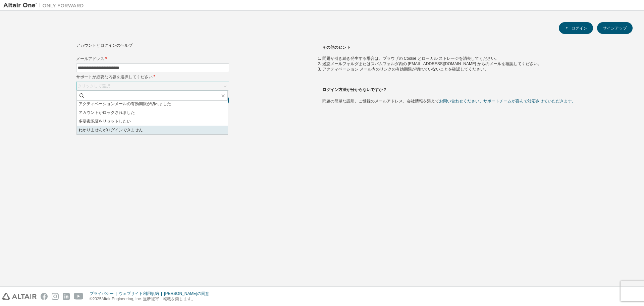 Image resolution: width=644 pixels, height=306 pixels. Describe the element at coordinates (102, 294) in the screenshot. I see `font: プライバシー` at that location.